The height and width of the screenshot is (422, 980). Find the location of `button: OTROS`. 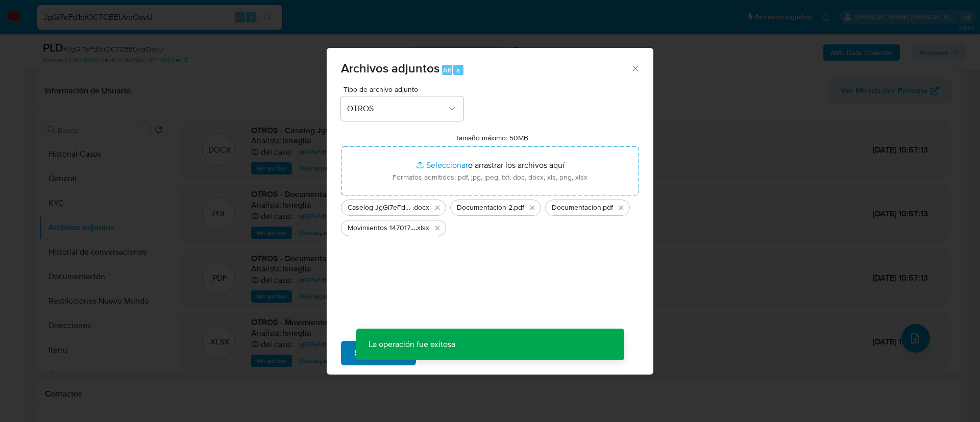

button: OTROS is located at coordinates (402, 109).